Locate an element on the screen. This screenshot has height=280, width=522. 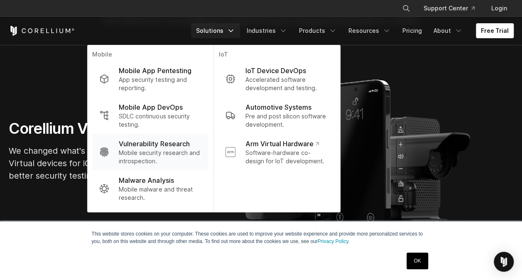
a: Malware Analysis Mobile malware and threat research. is located at coordinates (150, 188).